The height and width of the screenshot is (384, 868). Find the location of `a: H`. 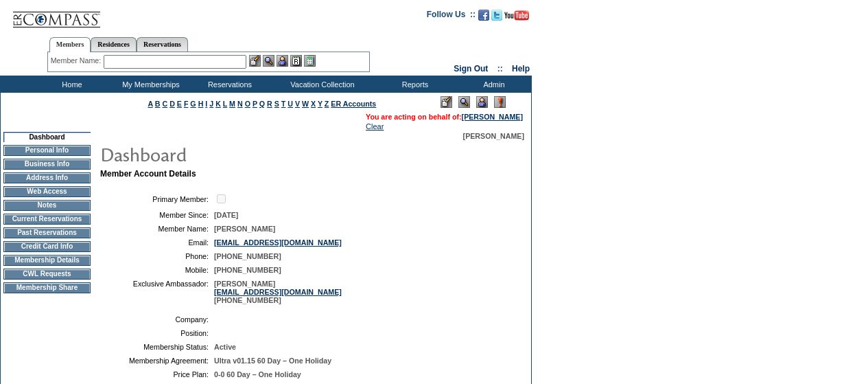

a: H is located at coordinates (201, 104).